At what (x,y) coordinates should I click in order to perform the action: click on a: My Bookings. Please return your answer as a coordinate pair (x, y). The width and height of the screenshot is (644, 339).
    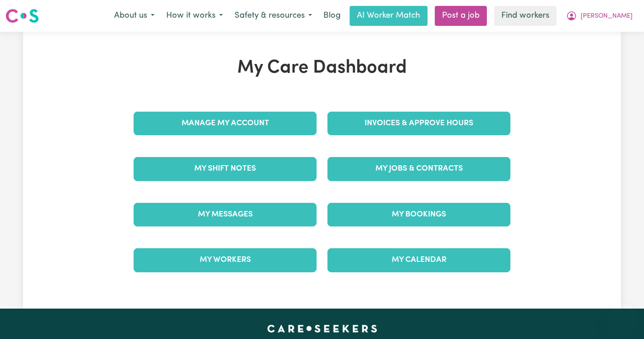
    Looking at the image, I should click on (419, 215).